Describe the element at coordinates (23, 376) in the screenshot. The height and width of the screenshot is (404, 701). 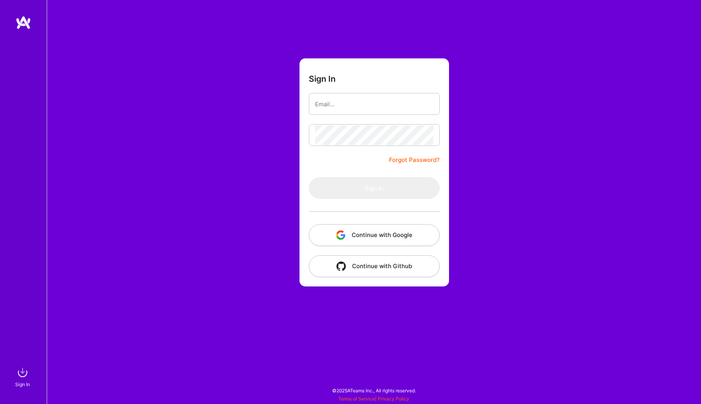
I see `a: sign inSign In` at that location.